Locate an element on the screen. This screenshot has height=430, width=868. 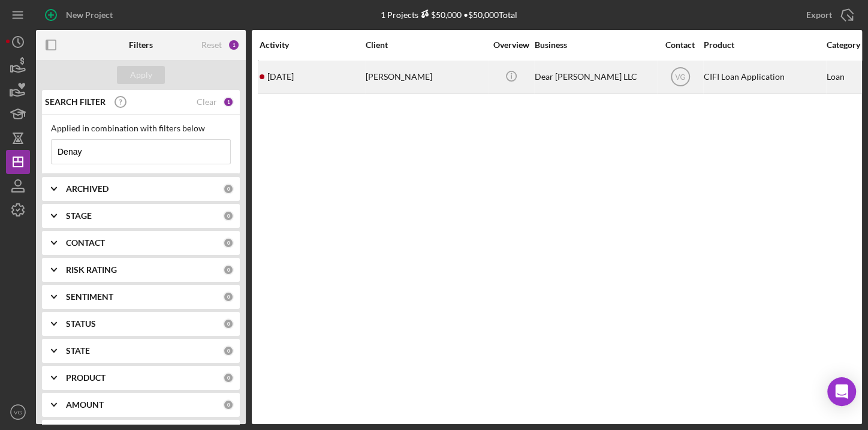
div: Overview is located at coordinates (511, 45).